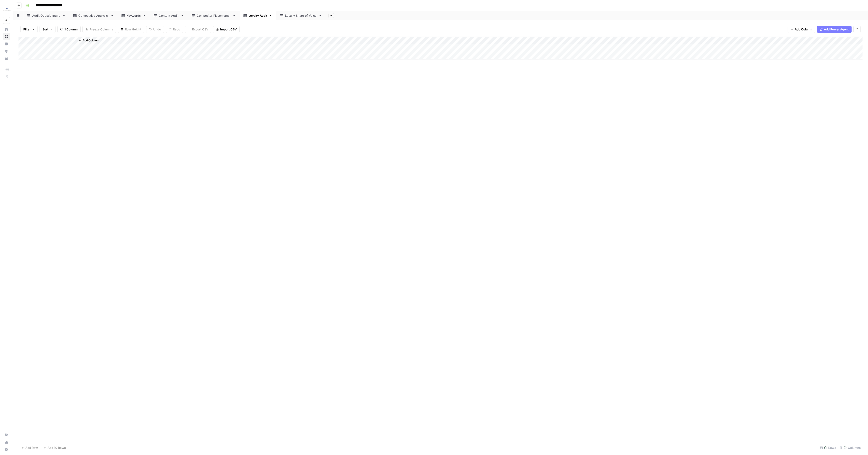  I want to click on a: Loyalty Audit, so click(258, 16).